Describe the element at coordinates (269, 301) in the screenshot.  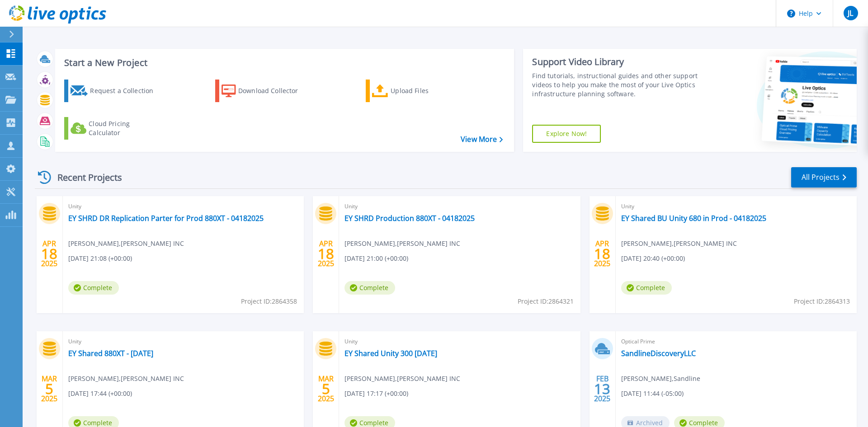
I see `span: Project ID: 2864358` at that location.